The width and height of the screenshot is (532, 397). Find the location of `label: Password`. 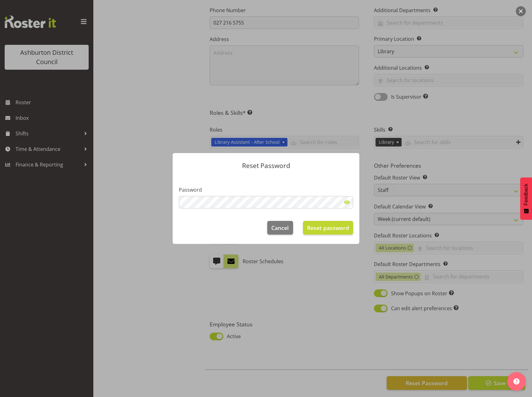

label: Password is located at coordinates (266, 190).